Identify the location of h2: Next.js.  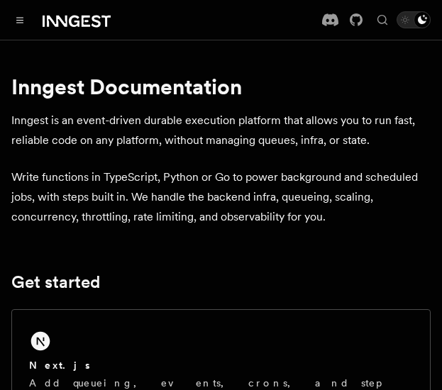
(60, 365).